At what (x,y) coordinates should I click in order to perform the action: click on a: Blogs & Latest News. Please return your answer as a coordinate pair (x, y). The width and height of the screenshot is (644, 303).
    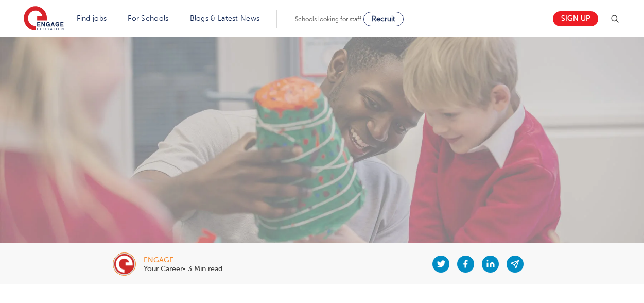
    Looking at the image, I should click on (225, 18).